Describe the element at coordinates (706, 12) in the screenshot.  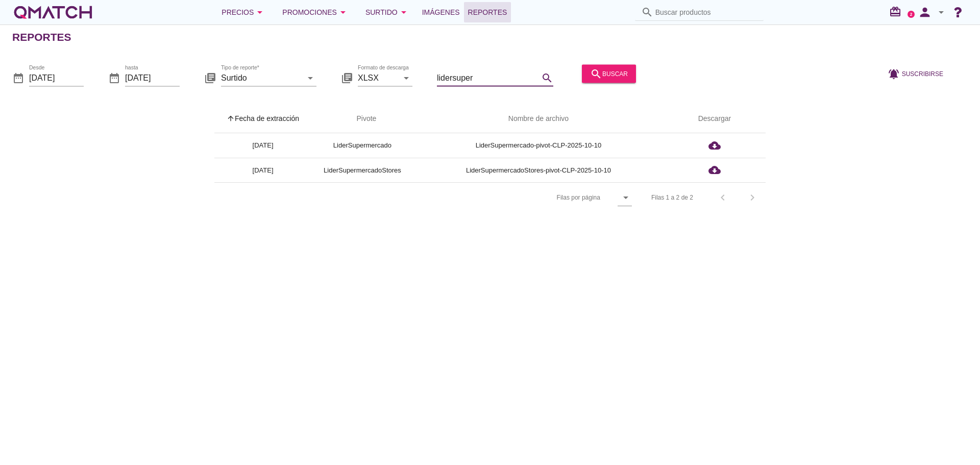
I see `input: Buscar productos` at that location.